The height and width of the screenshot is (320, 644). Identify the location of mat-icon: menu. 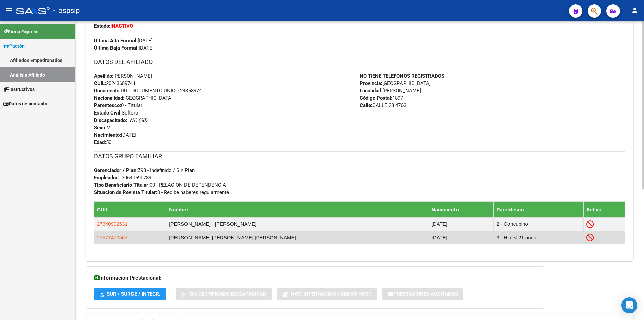
(10, 10).